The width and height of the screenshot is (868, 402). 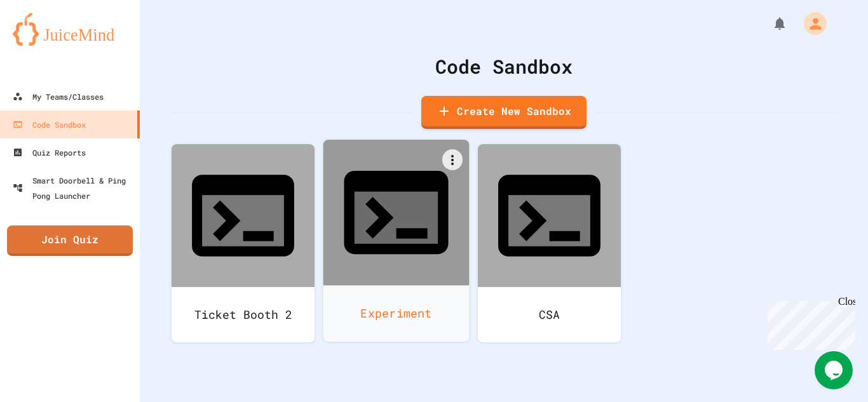 What do you see at coordinates (70, 241) in the screenshot?
I see `a: Join Quiz` at bounding box center [70, 241].